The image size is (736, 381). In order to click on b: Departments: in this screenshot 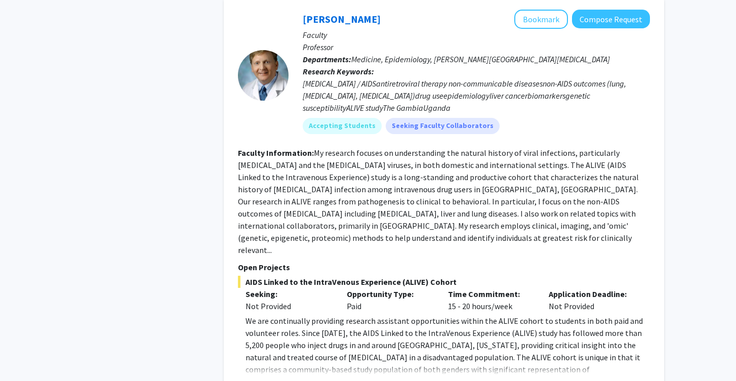, I will do `click(327, 59)`.